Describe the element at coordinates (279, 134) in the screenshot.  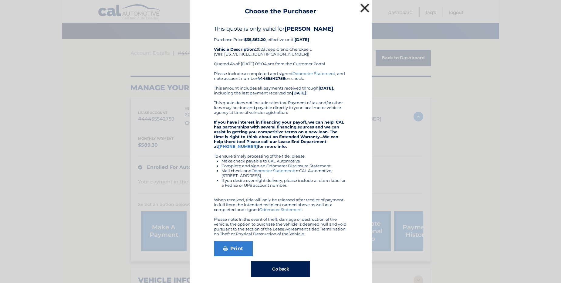
I see `strong: If you have interest in financing your payoff, we can help! CAL has partnerships with several fin...` at that location.